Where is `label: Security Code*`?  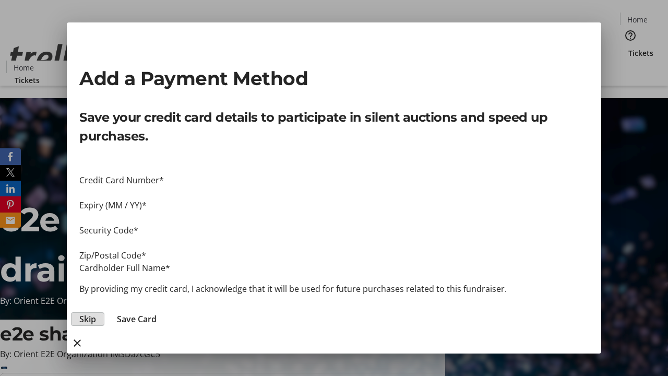 label: Security Code* is located at coordinates (109, 230).